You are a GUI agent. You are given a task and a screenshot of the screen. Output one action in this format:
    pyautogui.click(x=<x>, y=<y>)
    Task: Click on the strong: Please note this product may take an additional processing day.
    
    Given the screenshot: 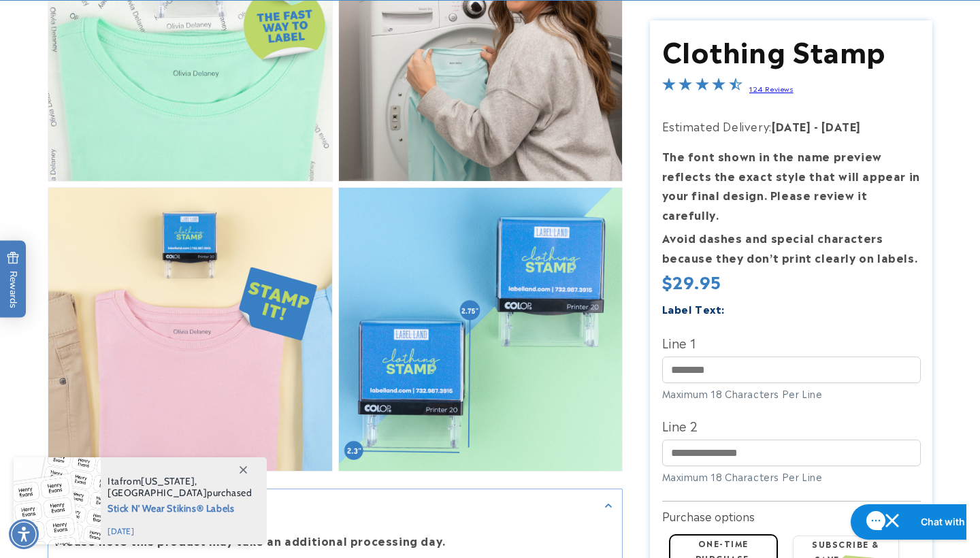 What is the action you would take?
    pyautogui.click(x=250, y=541)
    